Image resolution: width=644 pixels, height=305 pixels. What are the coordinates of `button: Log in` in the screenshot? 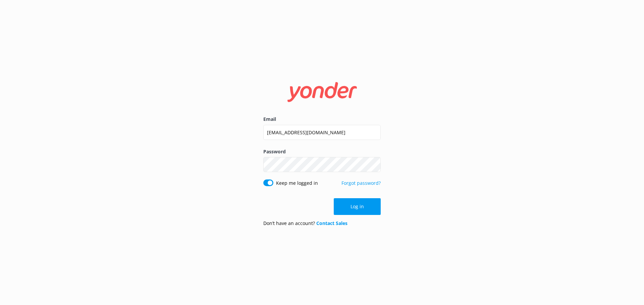 It's located at (357, 207).